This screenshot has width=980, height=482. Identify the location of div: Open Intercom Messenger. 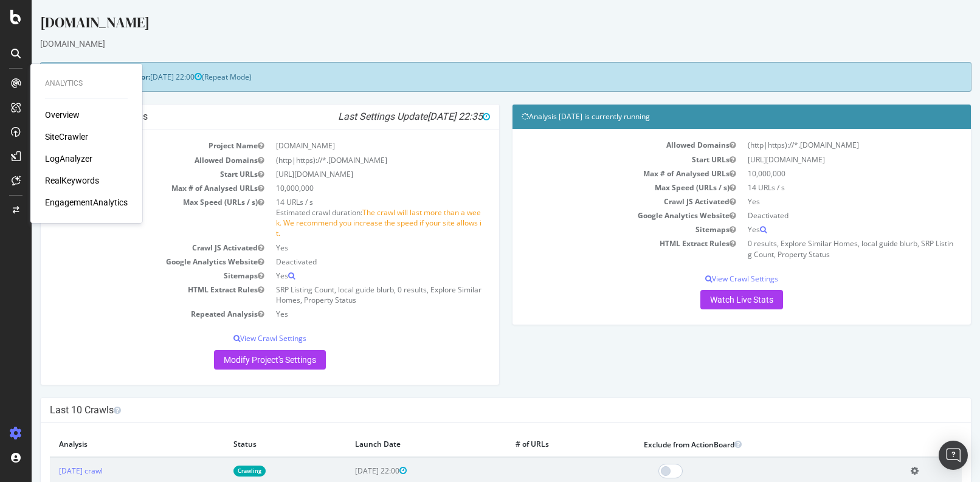
(953, 455).